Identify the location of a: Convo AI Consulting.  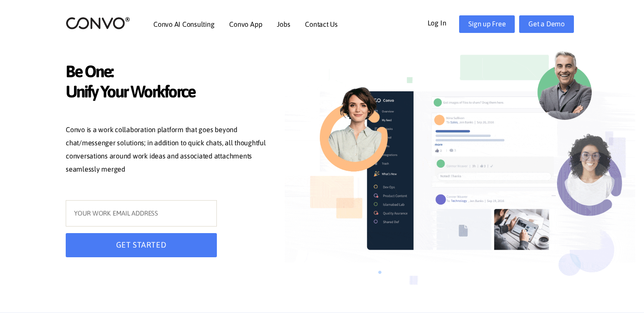
(184, 24).